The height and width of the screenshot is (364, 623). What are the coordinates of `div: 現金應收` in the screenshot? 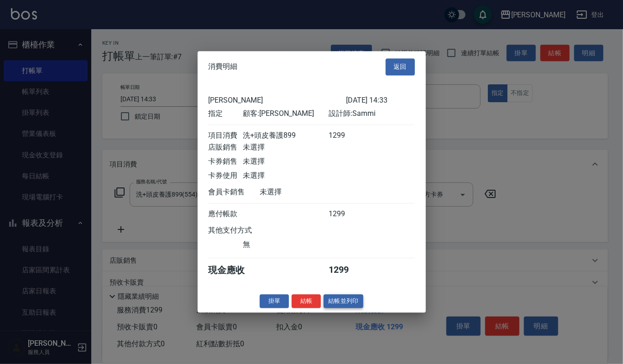 It's located at (234, 270).